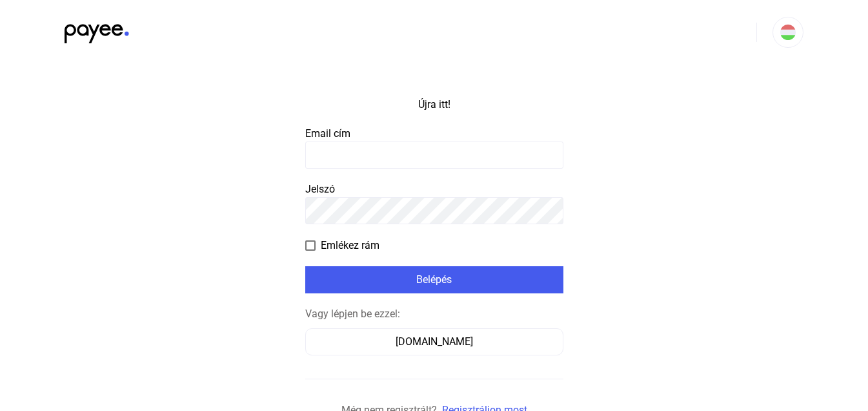  What do you see at coordinates (328, 133) in the screenshot?
I see `font: Email cím` at bounding box center [328, 133].